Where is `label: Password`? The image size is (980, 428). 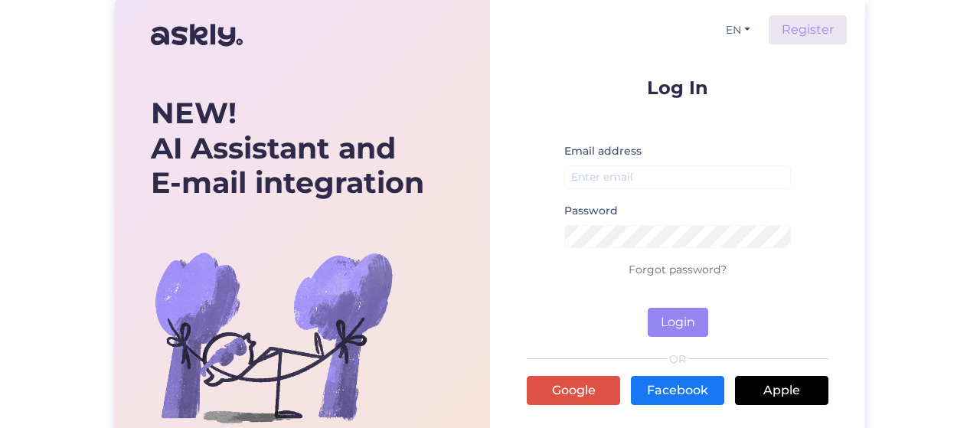 label: Password is located at coordinates (591, 211).